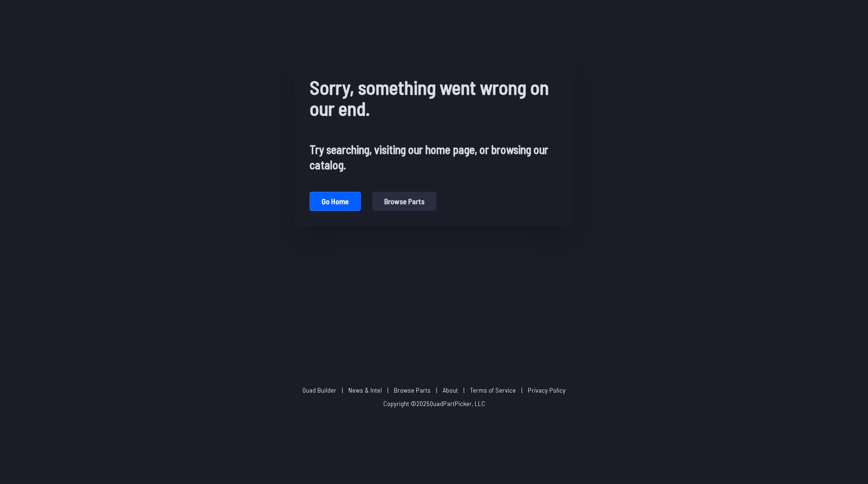 This screenshot has width=868, height=484. I want to click on button: Browse parts, so click(404, 201).